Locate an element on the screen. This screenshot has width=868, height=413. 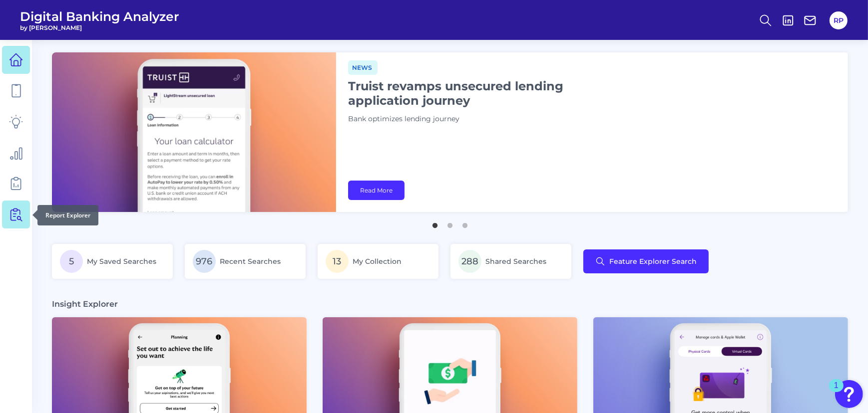
a: 288Shared Searches is located at coordinates (511, 261).